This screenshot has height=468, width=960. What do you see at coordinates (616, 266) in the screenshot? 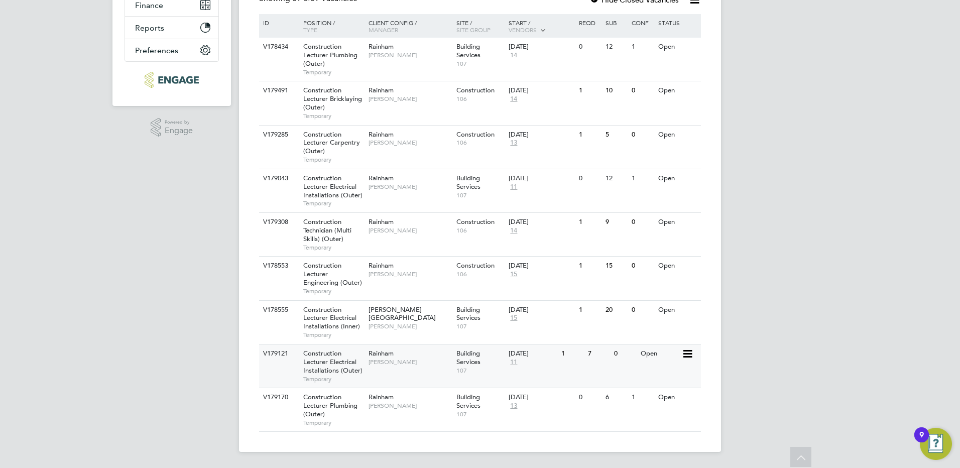
I see `div: 15` at bounding box center [616, 266].